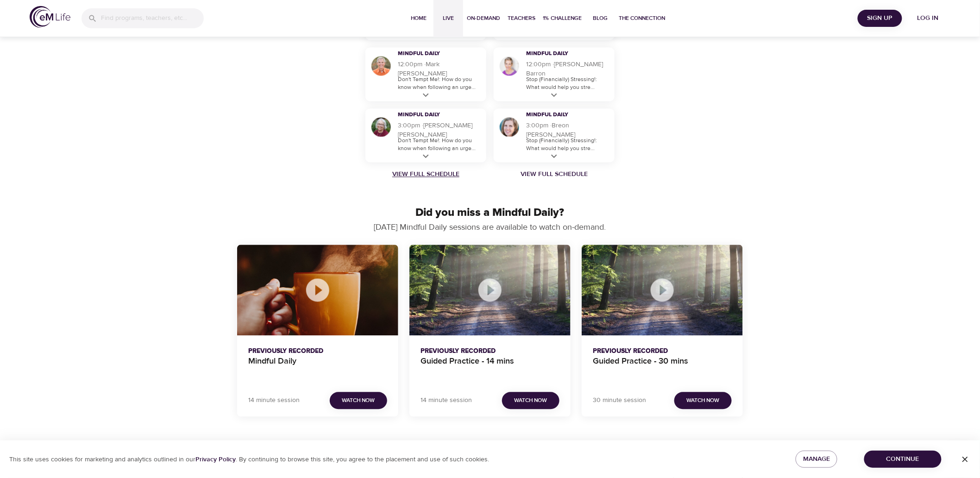 Image resolution: width=980 pixels, height=478 pixels. What do you see at coordinates (903, 459) in the screenshot?
I see `button: Continue` at bounding box center [903, 459].